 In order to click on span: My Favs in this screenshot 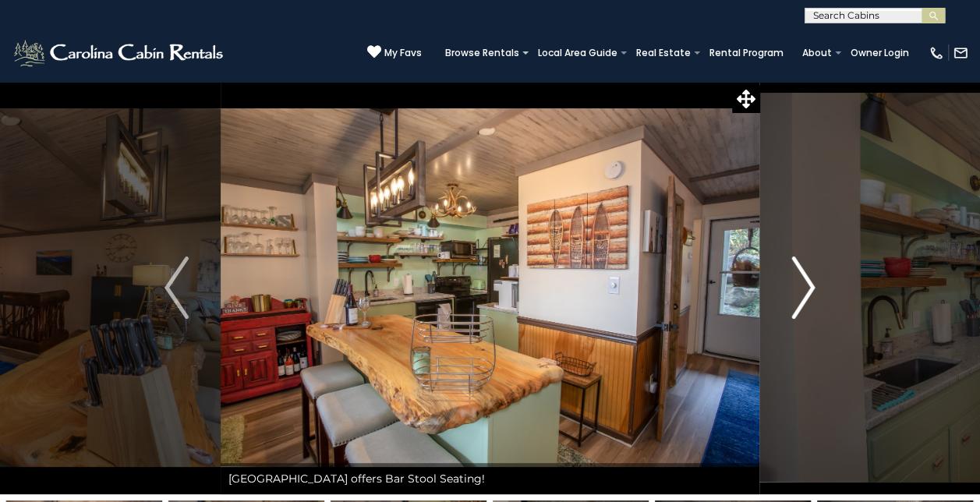, I will do `click(403, 53)`.